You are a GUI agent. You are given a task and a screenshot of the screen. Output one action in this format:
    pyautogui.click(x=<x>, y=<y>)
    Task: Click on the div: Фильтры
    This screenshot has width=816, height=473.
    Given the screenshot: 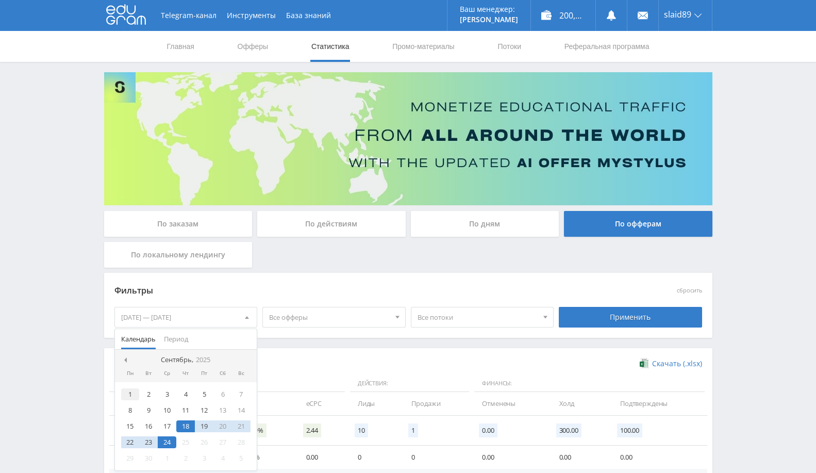 What is the action you would take?
    pyautogui.click(x=334, y=291)
    